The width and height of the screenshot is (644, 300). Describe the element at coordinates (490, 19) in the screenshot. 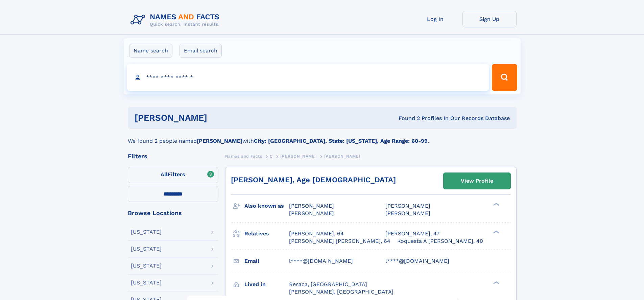

I see `a: Sign Up` at that location.